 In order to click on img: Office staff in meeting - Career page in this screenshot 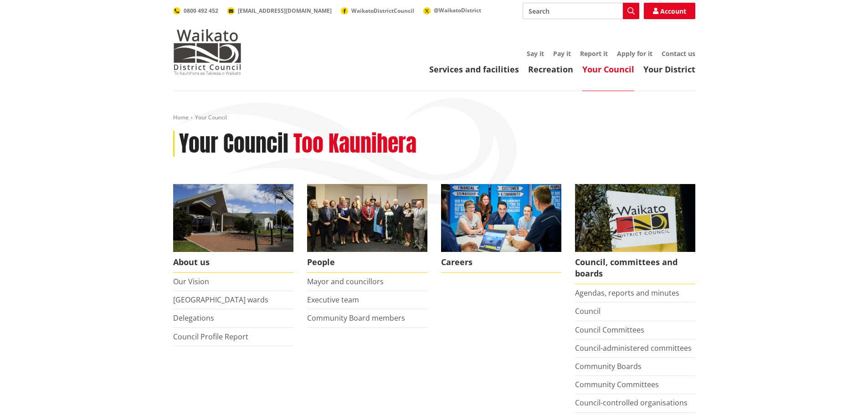, I will do `click(501, 217)`.